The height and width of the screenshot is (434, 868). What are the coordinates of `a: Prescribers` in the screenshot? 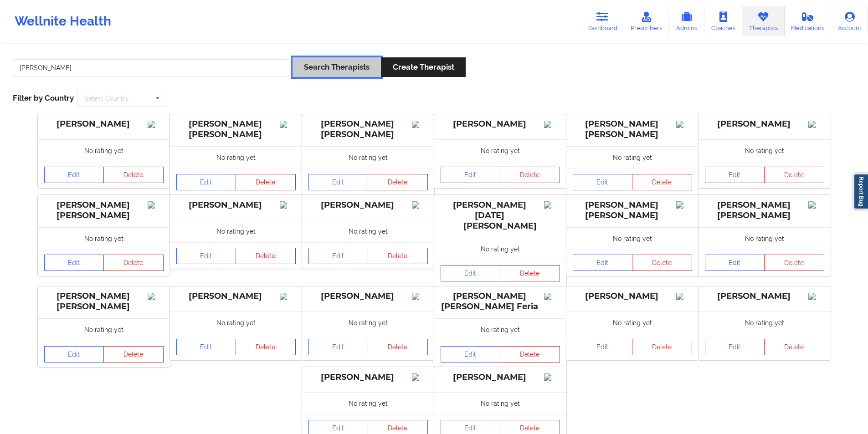 It's located at (646, 21).